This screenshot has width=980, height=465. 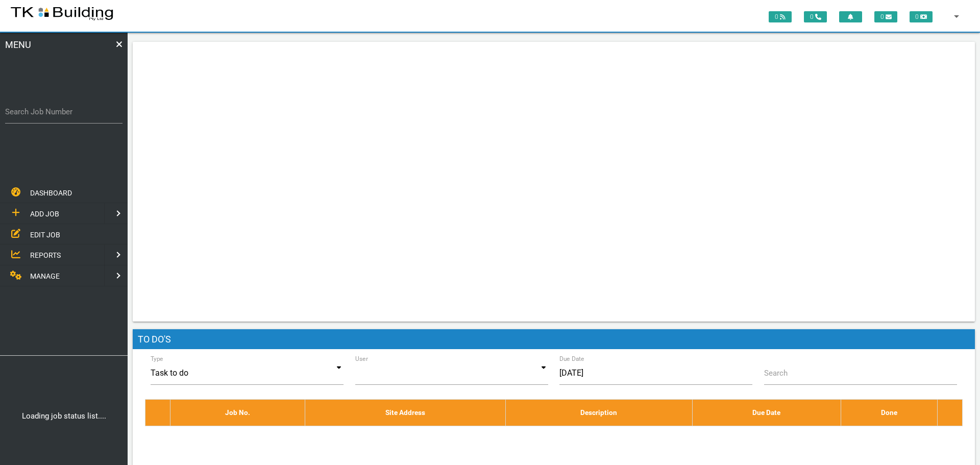 I want to click on center: Loading job status list...., so click(x=64, y=416).